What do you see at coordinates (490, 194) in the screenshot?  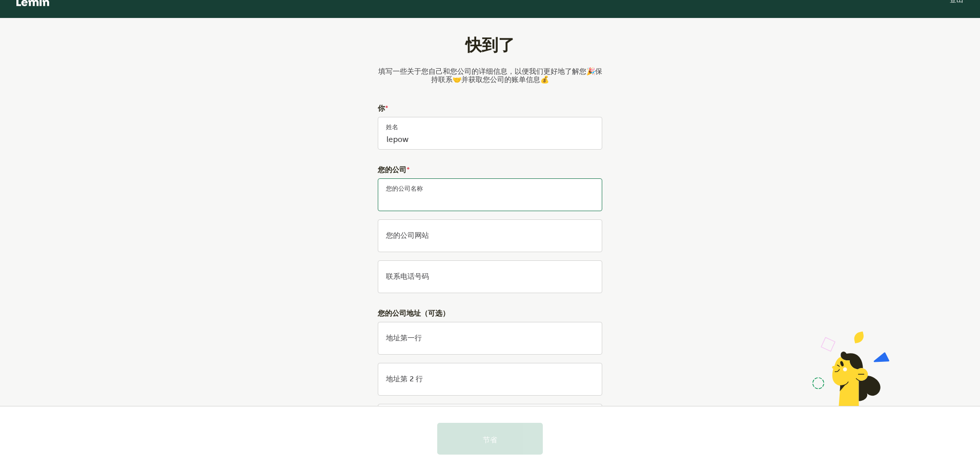 I see `input: 您的公司名称` at bounding box center [490, 194].